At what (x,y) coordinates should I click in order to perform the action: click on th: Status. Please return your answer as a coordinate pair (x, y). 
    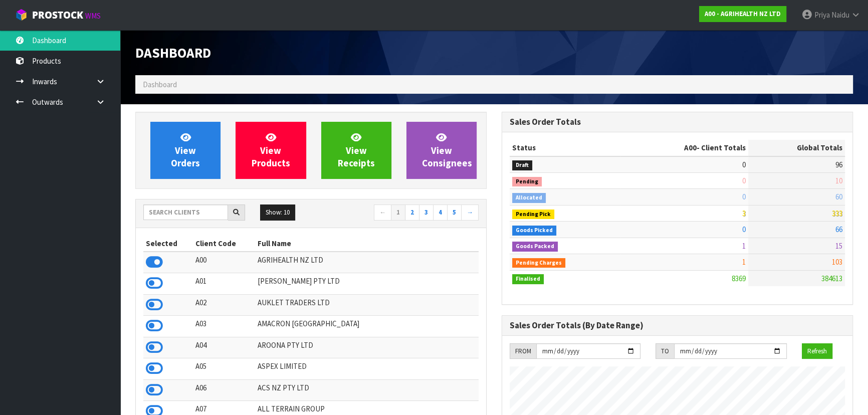
    Looking at the image, I should click on (565, 148).